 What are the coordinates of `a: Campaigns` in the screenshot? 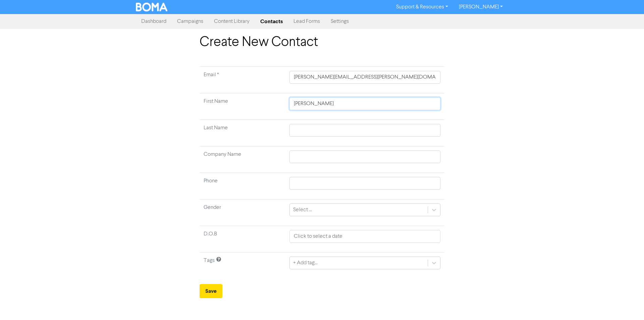 It's located at (190, 21).